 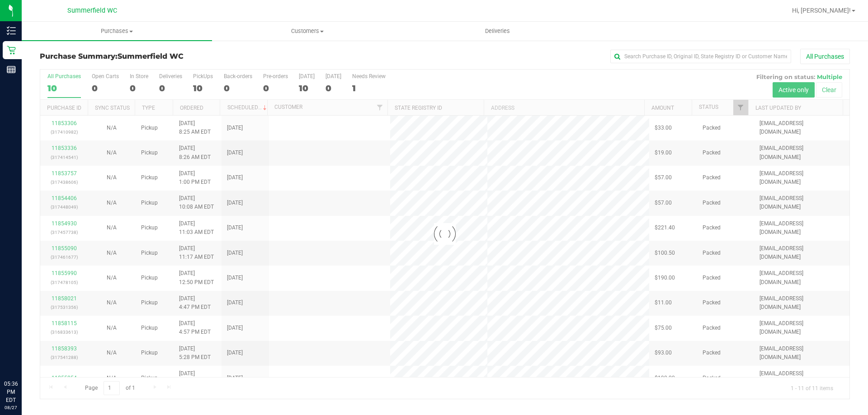 I want to click on inline-svg: Reports, so click(x=11, y=69).